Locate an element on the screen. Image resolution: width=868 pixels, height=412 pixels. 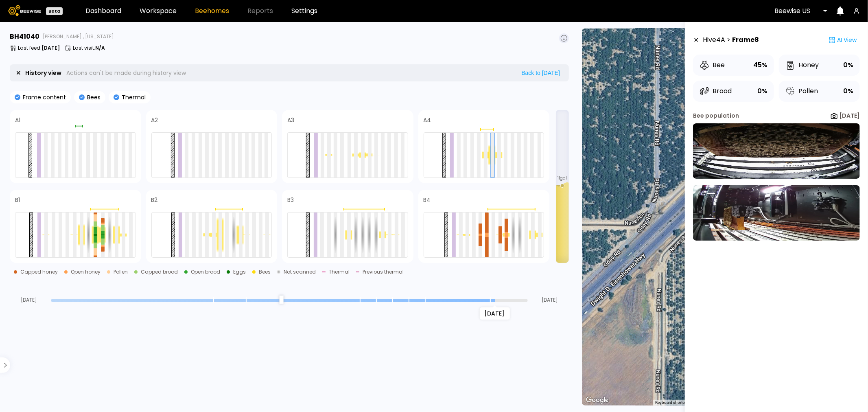
div: Previous thermal is located at coordinates (383, 272).